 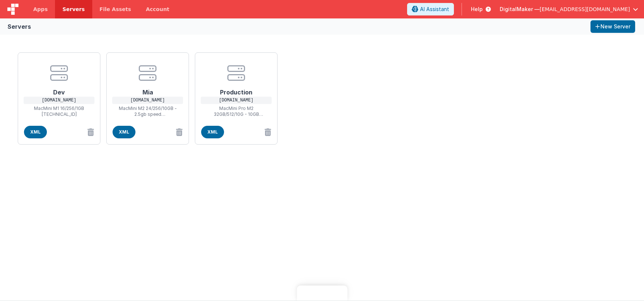 I want to click on h1: Dev, so click(x=59, y=89).